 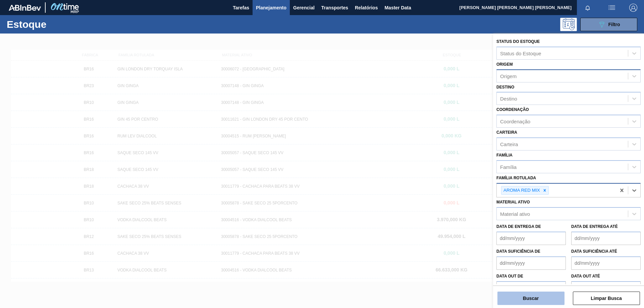 What do you see at coordinates (594, 251) in the screenshot?
I see `label: Data suficiência até` at bounding box center [594, 251].